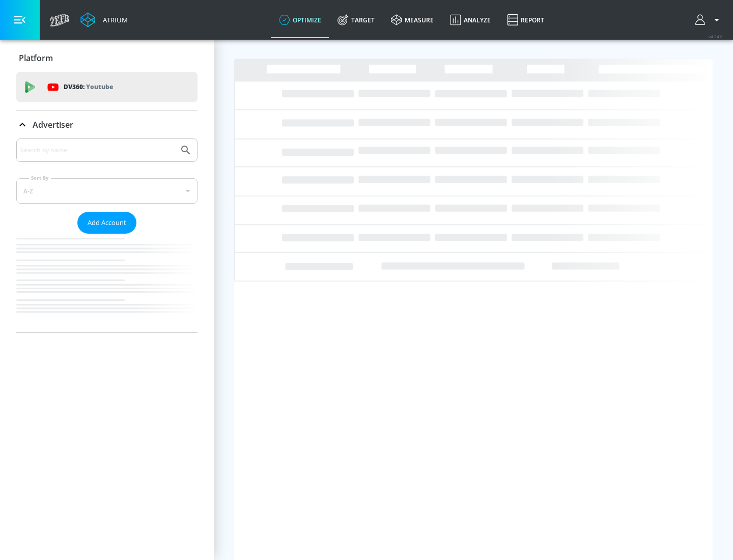 The height and width of the screenshot is (560, 733). I want to click on div: A-Z, so click(107, 191).